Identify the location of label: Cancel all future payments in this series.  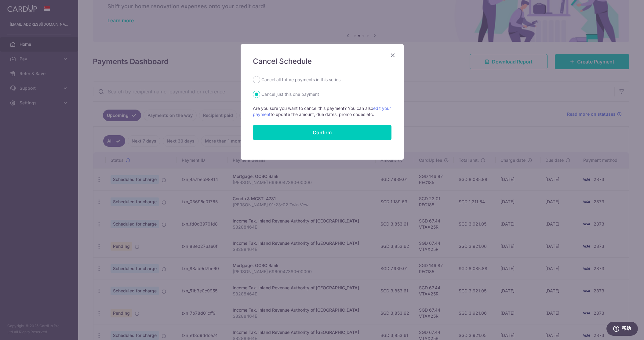
(301, 79).